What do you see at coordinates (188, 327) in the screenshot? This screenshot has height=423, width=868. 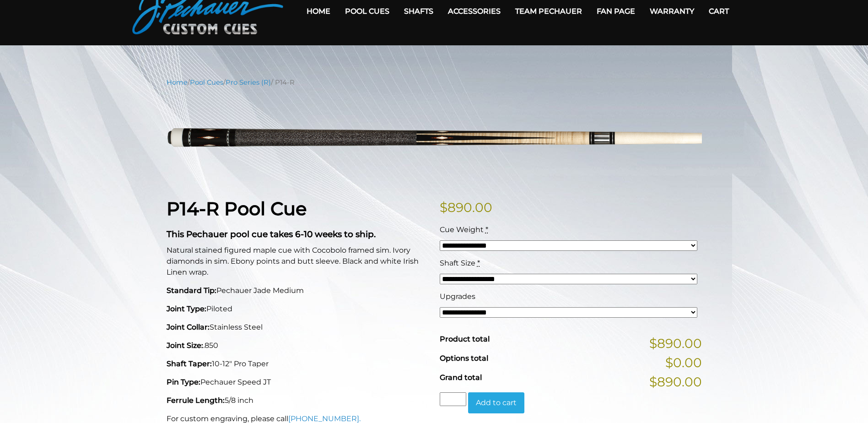 I see `strong: Joint Collar:` at bounding box center [188, 327].